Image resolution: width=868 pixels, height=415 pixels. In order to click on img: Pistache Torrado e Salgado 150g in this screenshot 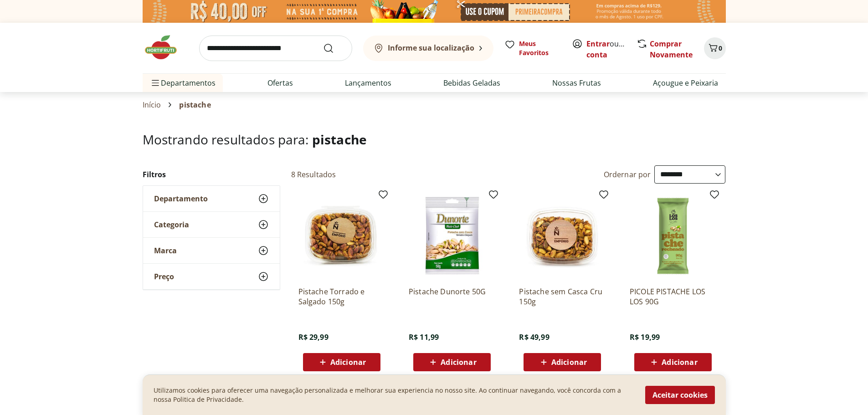, I will do `click(342, 236)`.